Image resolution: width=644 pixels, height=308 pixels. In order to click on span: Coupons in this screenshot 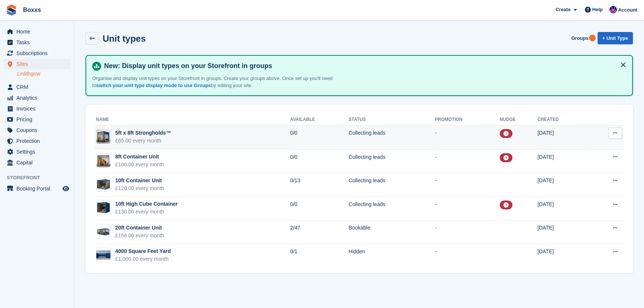, I will do `click(39, 130)`.